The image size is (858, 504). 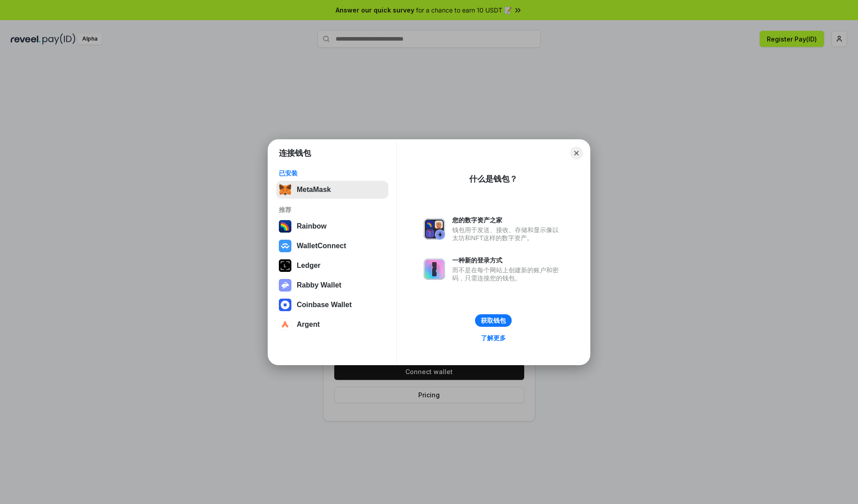 What do you see at coordinates (508, 234) in the screenshot?
I see `div: 钱包用于发送、接收、存储和显示像以太坊和NFT这样的数字资产。` at bounding box center [508, 234].